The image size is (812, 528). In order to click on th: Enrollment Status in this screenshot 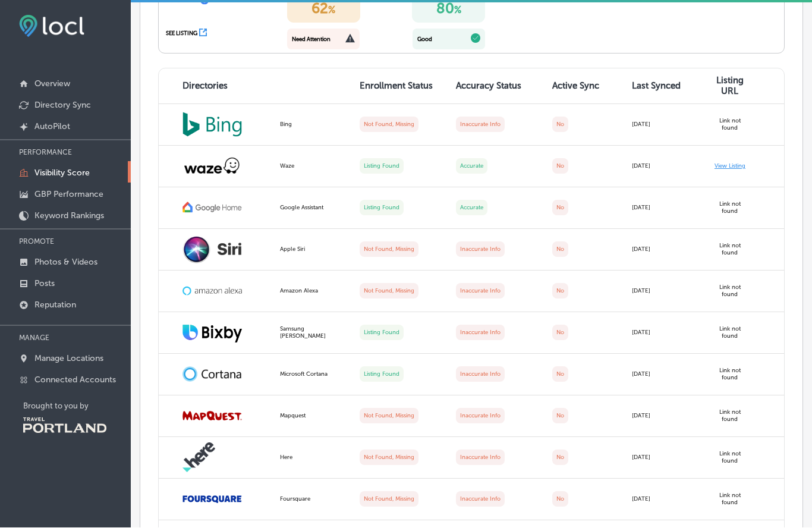, I will do `click(400, 87)`.